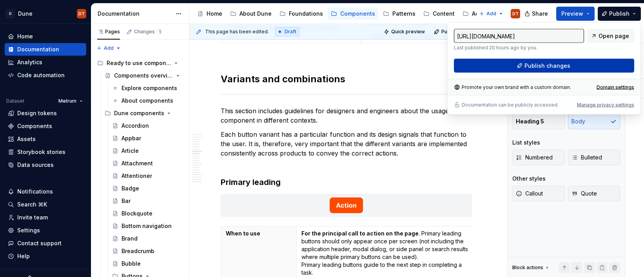 The image size is (644, 277). What do you see at coordinates (147, 213) in the screenshot?
I see `a: Blockquote` at bounding box center [147, 213].